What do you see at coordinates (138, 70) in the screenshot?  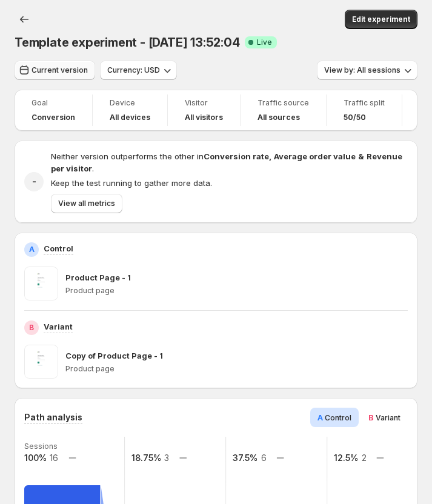 I see `button: Currency: USD` at bounding box center [138, 70].